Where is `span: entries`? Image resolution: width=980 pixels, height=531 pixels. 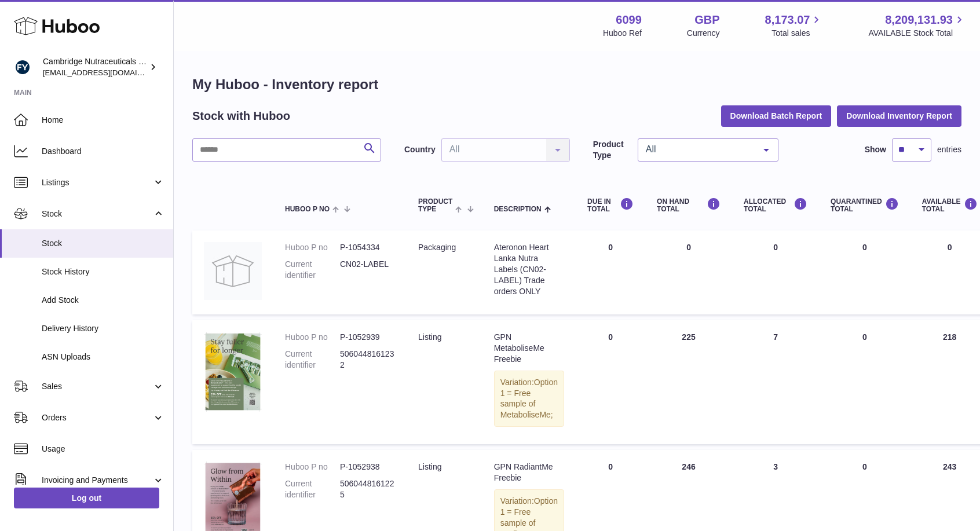
span: entries is located at coordinates (949, 149).